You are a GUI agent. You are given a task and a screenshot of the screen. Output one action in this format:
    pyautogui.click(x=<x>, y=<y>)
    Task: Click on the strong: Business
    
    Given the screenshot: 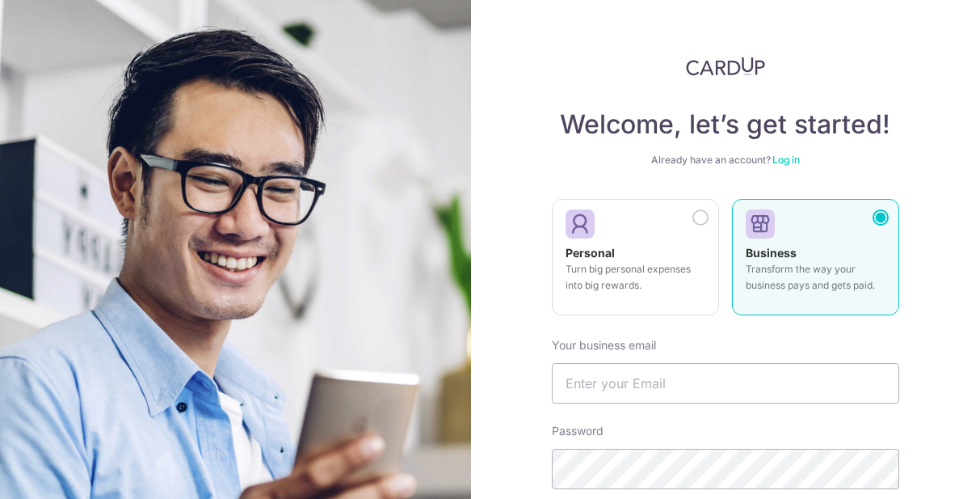 What is the action you would take?
    pyautogui.click(x=771, y=252)
    